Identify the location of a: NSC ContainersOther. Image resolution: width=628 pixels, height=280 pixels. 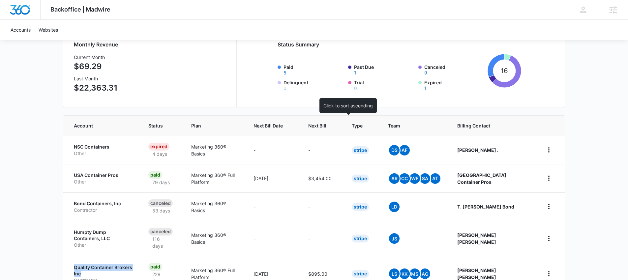
(103, 150).